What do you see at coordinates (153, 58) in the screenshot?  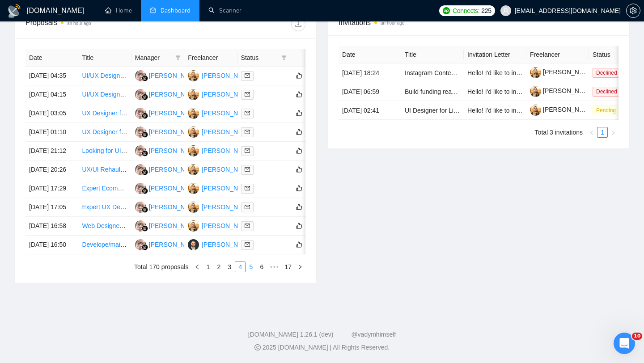 I see `span: Manager` at bounding box center [153, 58].